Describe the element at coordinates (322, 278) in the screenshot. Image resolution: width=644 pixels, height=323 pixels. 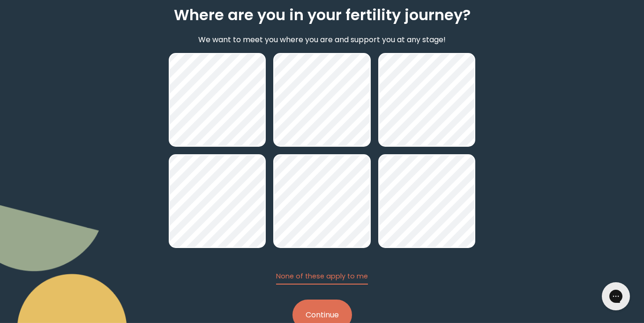
I see `button: None of these apply to me` at that location.